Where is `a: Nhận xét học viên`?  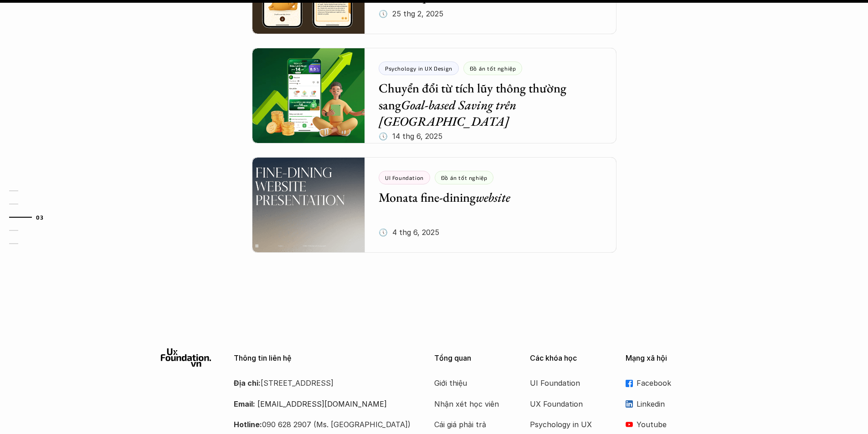
a: Nhận xét học viên is located at coordinates (471, 404).